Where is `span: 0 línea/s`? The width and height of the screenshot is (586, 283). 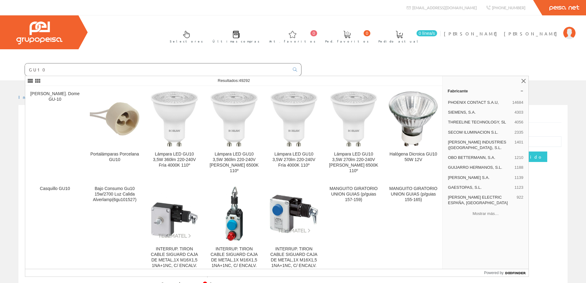
span: 0 línea/s is located at coordinates (426, 33).